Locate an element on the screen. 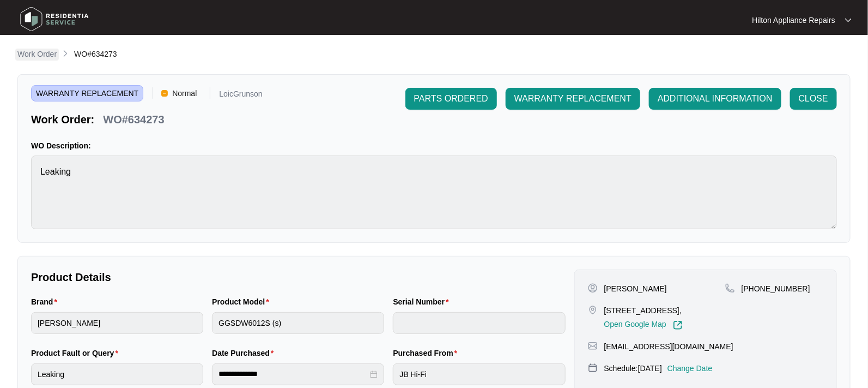  input: Purchased From is located at coordinates (479, 374).